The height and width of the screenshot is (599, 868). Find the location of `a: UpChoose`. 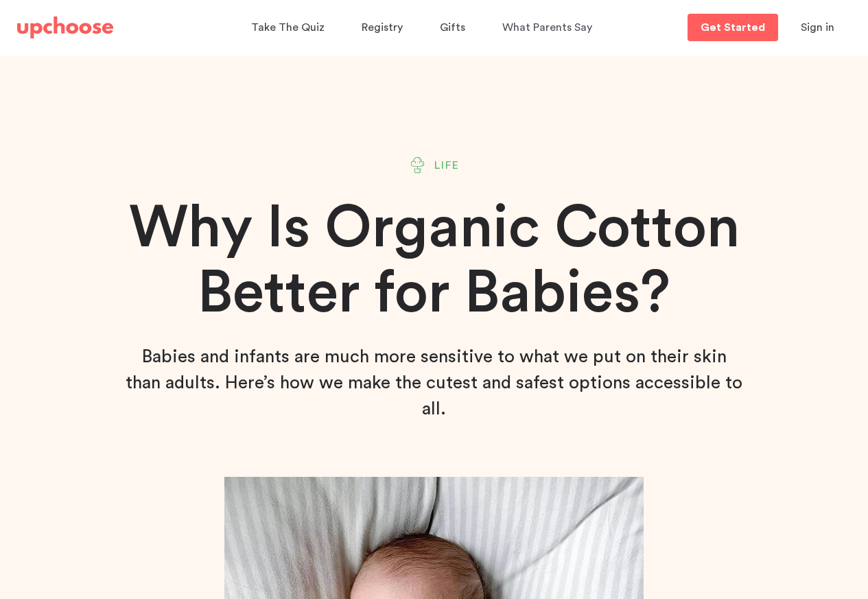

a: UpChoose is located at coordinates (65, 28).